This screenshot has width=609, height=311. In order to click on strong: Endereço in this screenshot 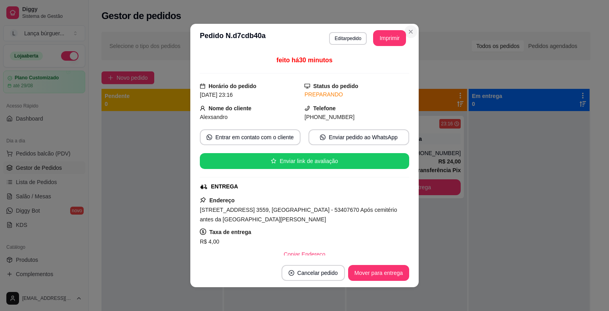, I will do `click(222, 200)`.